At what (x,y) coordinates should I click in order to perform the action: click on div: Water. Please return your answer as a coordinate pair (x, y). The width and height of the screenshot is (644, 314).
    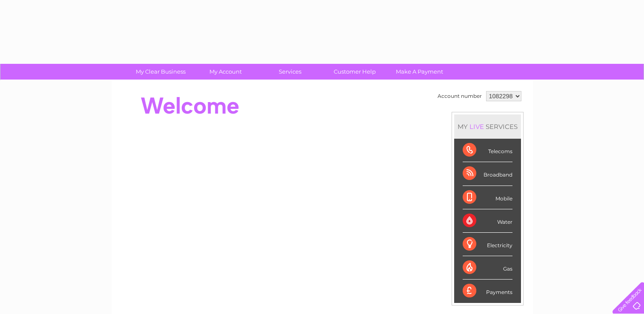
    Looking at the image, I should click on (488, 221).